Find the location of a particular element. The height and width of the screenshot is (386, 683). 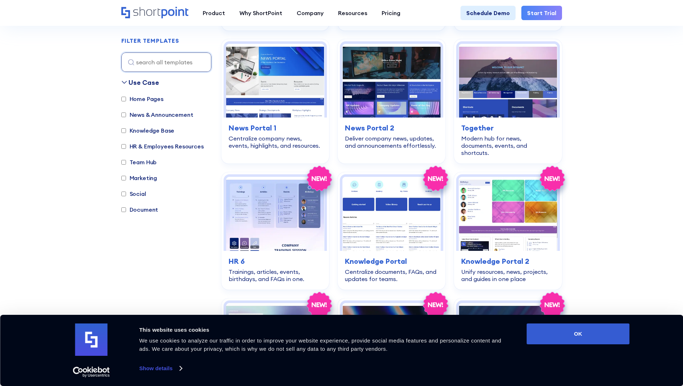

button: OK is located at coordinates (578, 334).